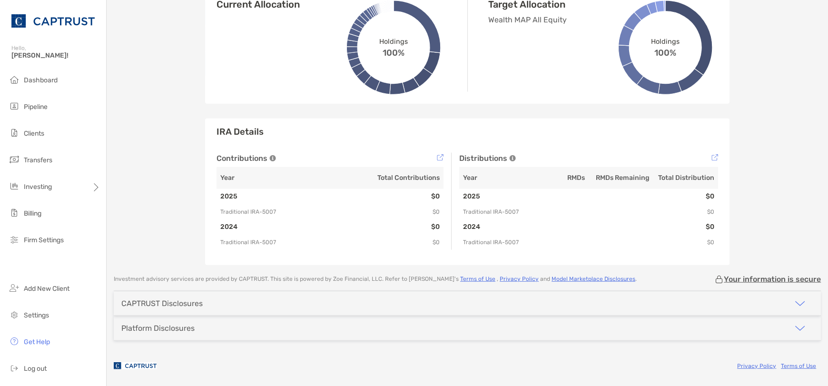 Image resolution: width=828 pixels, height=386 pixels. I want to click on span: Log out, so click(35, 368).